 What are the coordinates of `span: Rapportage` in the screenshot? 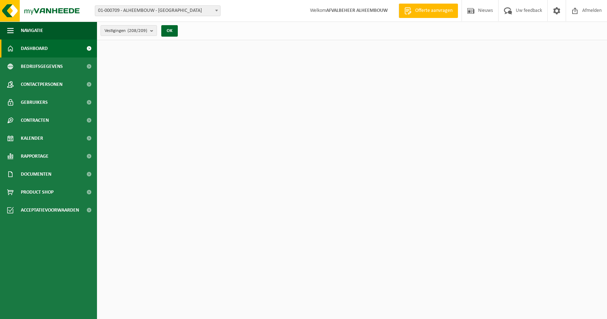 It's located at (34, 156).